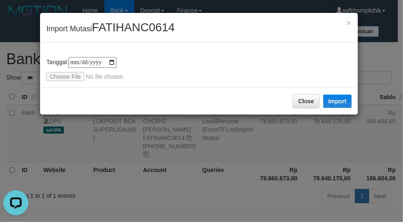 The width and height of the screenshot is (403, 222). I want to click on div: Tanggal:, so click(198, 69).